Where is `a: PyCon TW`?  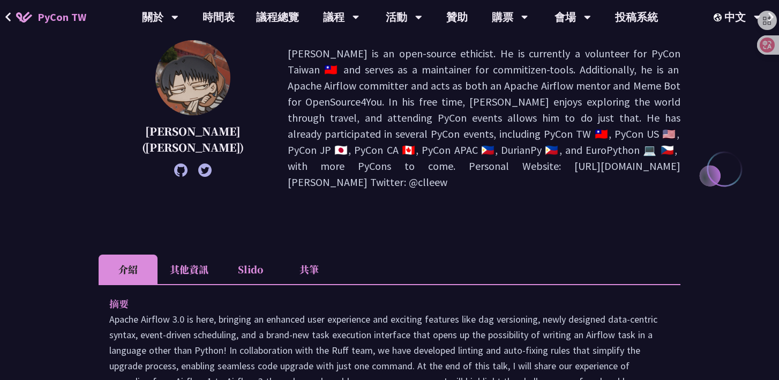 a: PyCon TW is located at coordinates (51, 17).